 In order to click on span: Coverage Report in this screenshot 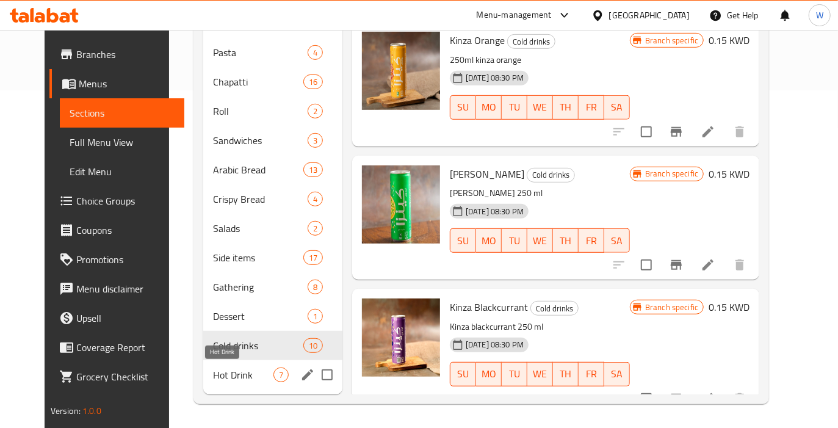, I will do `click(125, 347)`.